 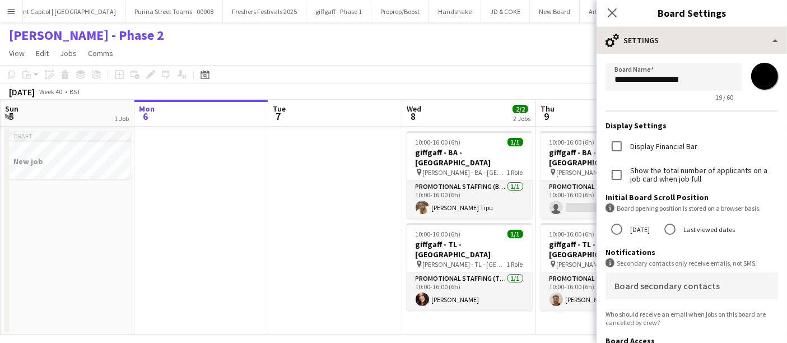 I want to click on button: Proprep/Boost, so click(x=400, y=11).